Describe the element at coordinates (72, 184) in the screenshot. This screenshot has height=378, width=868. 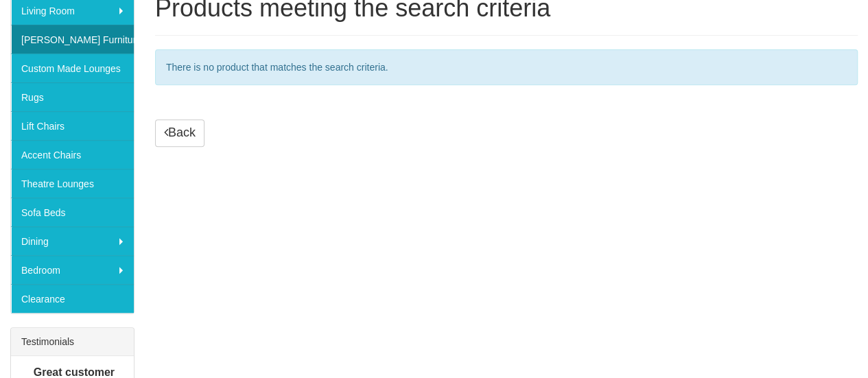
I see `a: Theatre Lounges` at that location.